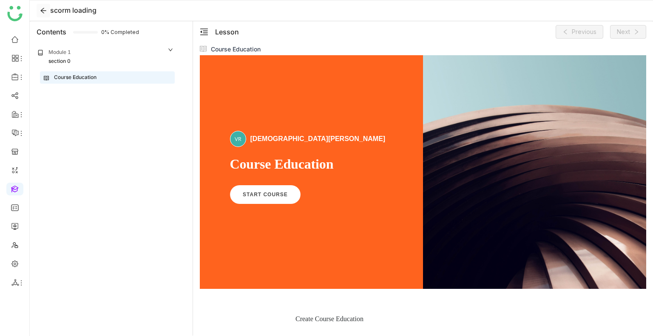  What do you see at coordinates (73, 10) in the screenshot?
I see `span: scorm loading` at bounding box center [73, 10].